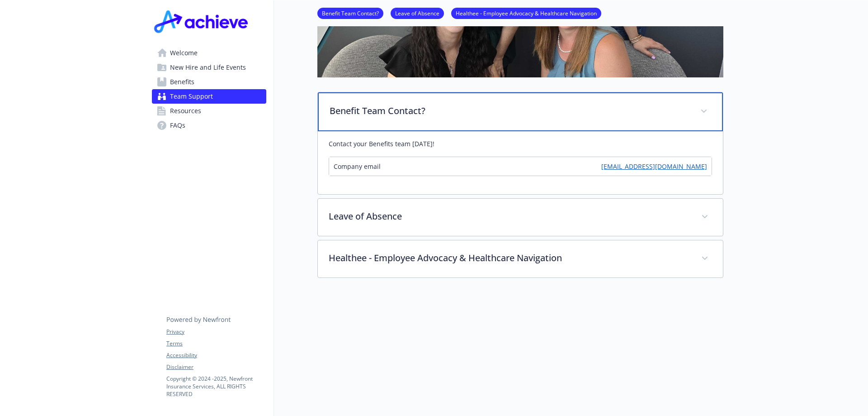  I want to click on p: Healthee - Employee Advocacy & Healthcare Navigation, so click(509, 258).